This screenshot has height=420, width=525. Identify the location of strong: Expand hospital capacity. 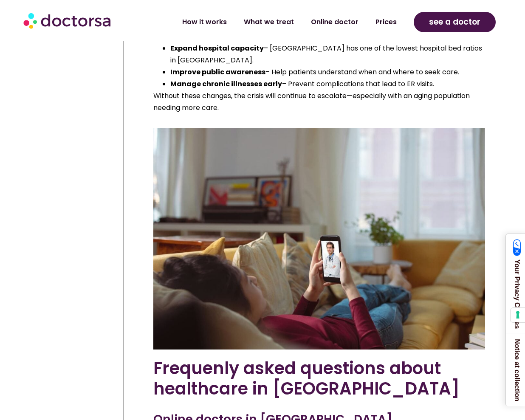
(217, 48).